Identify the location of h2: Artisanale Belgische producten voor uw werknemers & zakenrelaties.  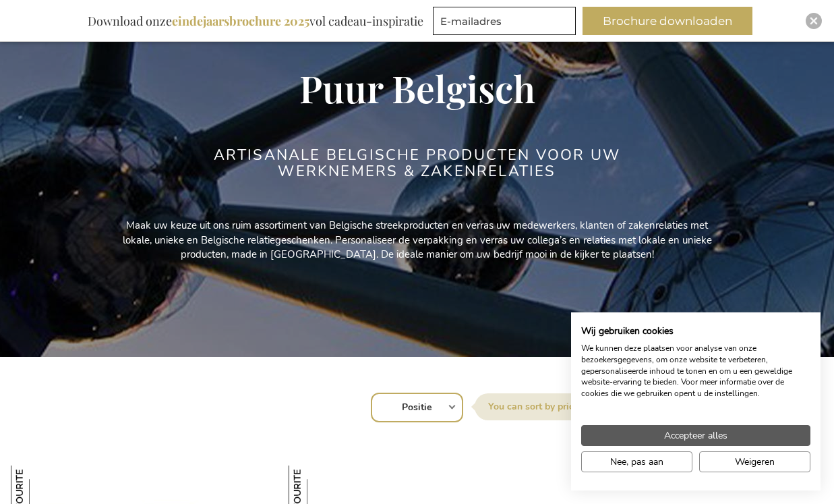
(417, 164).